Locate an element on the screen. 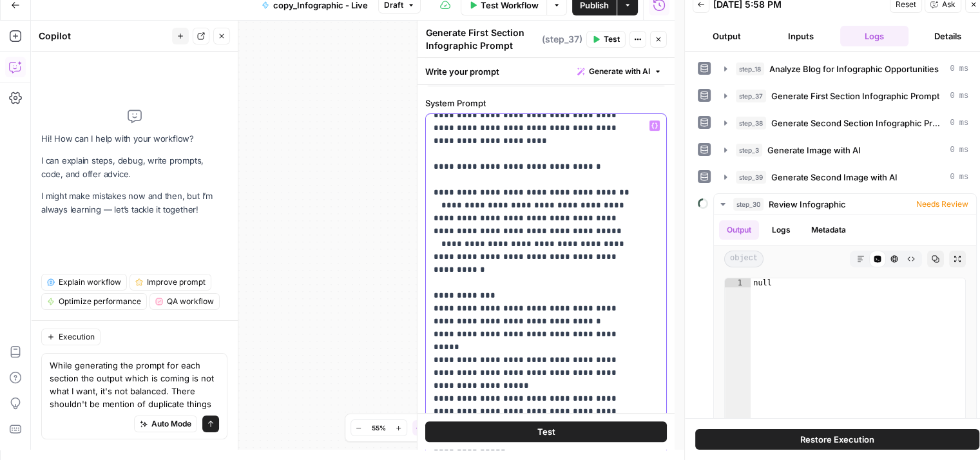 Image resolution: width=980 pixels, height=460 pixels. span: Needs Review is located at coordinates (942, 204).